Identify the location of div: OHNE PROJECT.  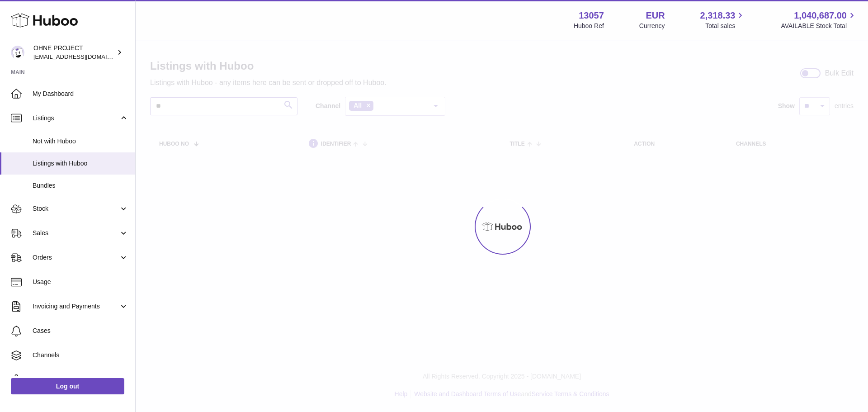
(75, 53).